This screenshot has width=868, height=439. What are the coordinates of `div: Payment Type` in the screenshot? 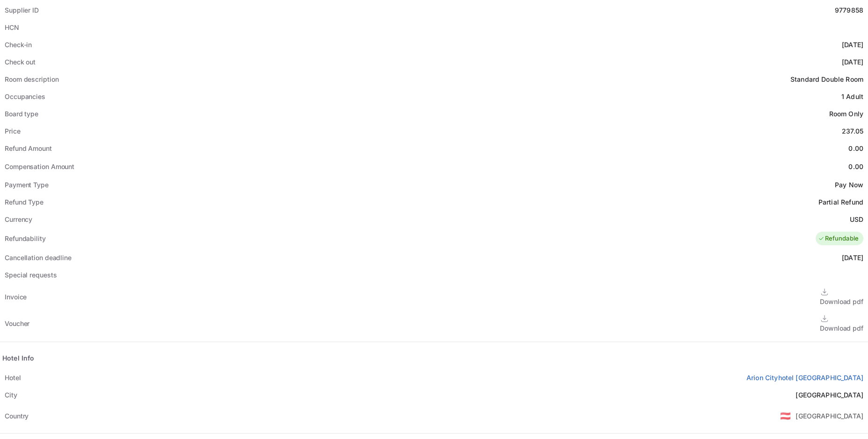 It's located at (27, 185).